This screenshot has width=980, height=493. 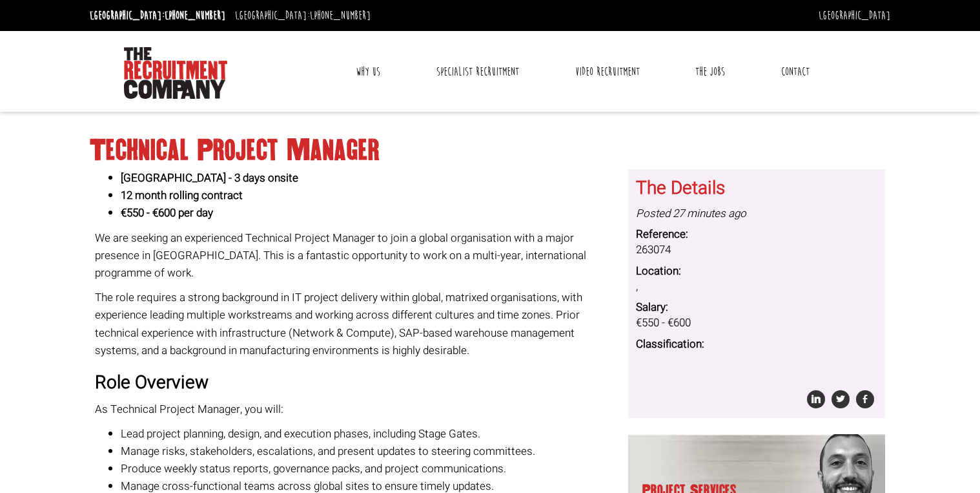 I want to click on dt: Salary:, so click(x=757, y=307).